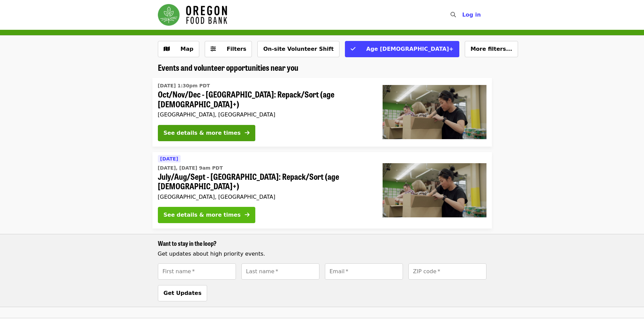  I want to click on button: More filters..., so click(490, 49).